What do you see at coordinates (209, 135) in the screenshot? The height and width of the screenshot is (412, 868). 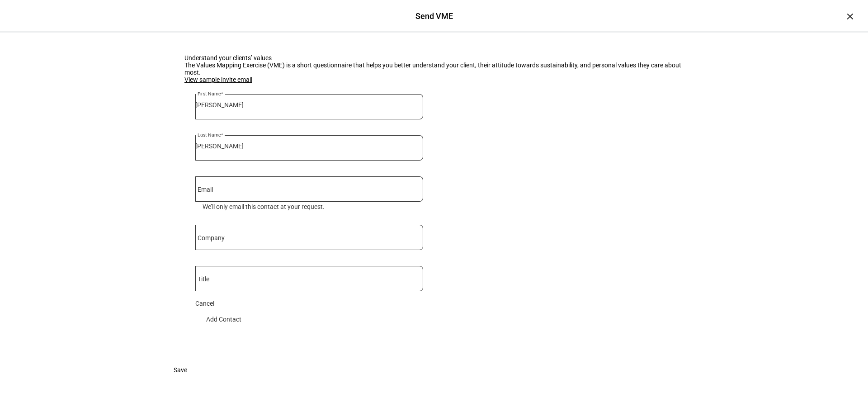 I see `mat-label: Last Name` at bounding box center [209, 135].